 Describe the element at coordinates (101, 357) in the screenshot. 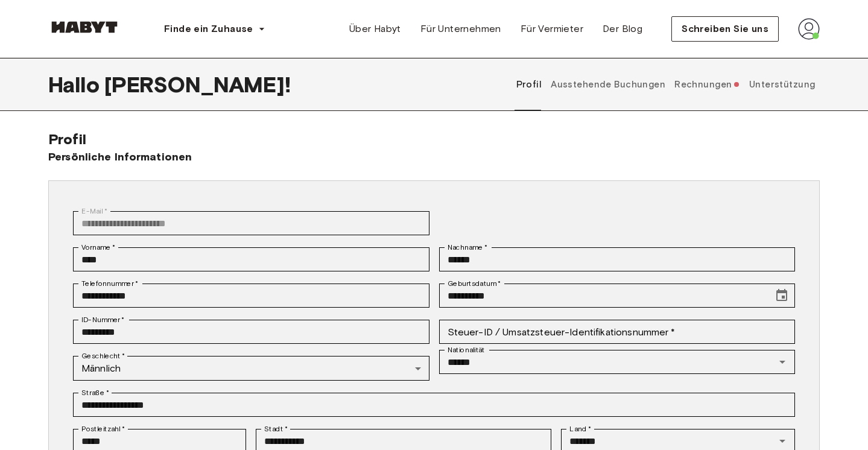

I see `font: Geschlecht` at that location.